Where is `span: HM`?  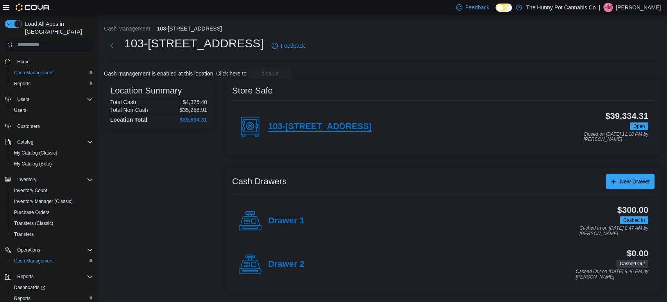 span: HM is located at coordinates (608, 7).